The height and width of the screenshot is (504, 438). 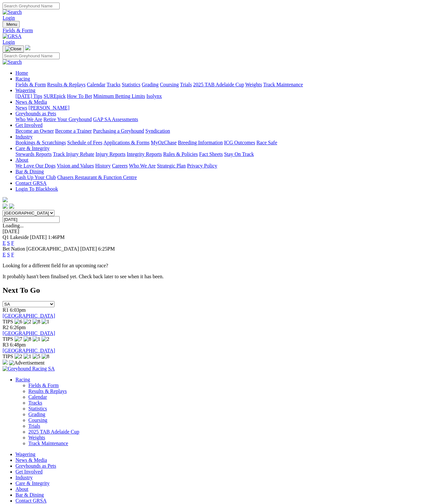 I want to click on span: 6:25PM, so click(x=106, y=248).